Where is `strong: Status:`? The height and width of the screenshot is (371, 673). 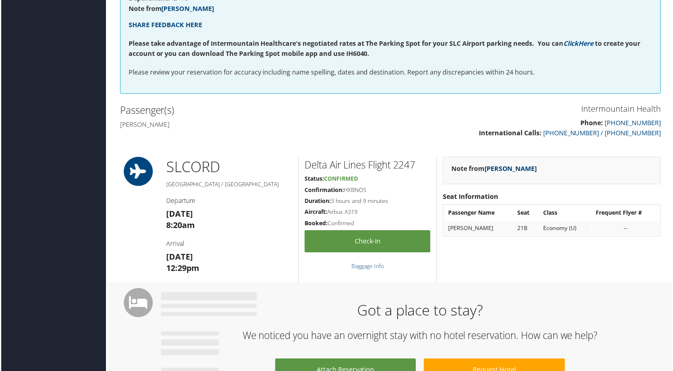 strong: Status: is located at coordinates (314, 178).